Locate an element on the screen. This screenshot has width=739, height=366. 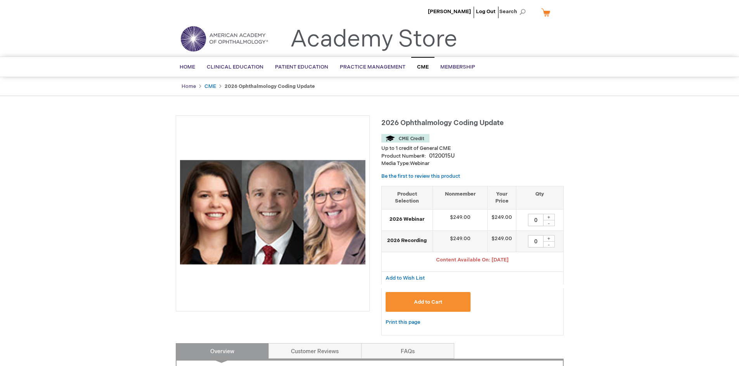
span: Add to Cart is located at coordinates (428, 302).